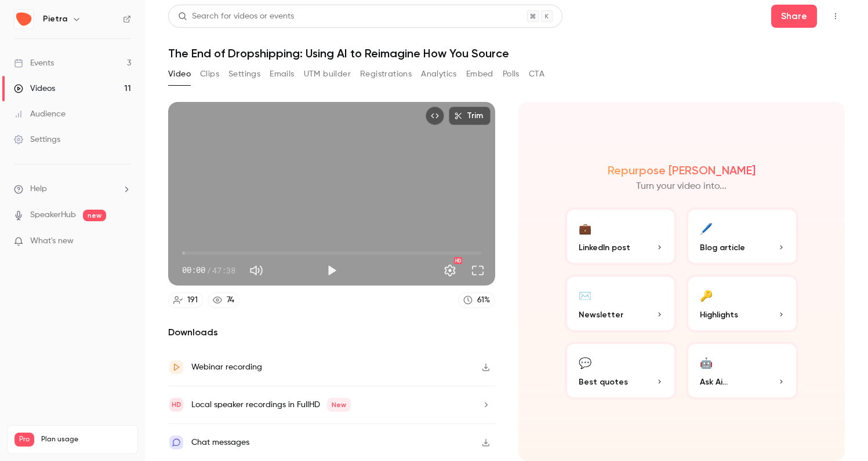 The image size is (868, 461). Describe the element at coordinates (478, 270) in the screenshot. I see `button: Full screen` at that location.